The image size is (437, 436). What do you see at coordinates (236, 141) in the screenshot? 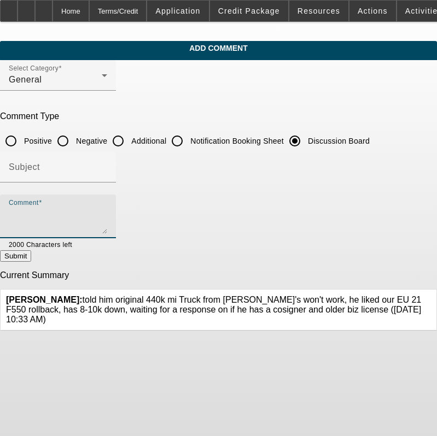
I see `label: Notification Booking Sheet` at bounding box center [236, 141].